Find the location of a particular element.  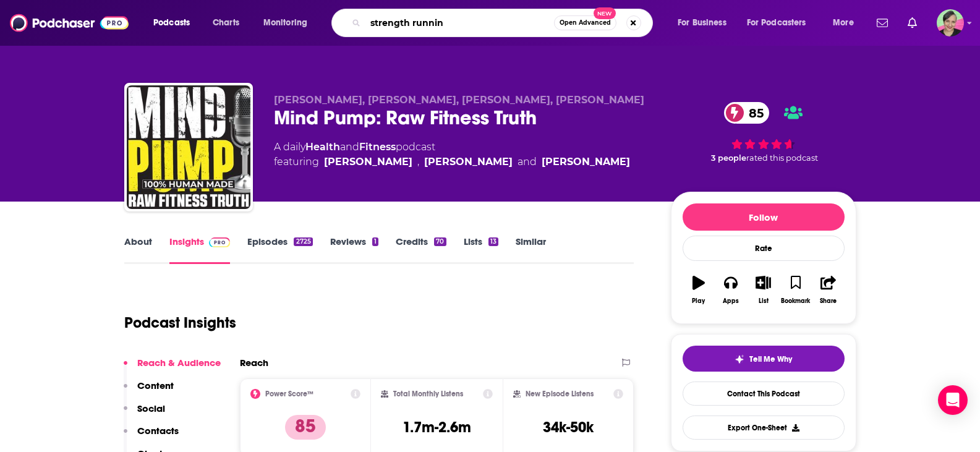

a: Adam Schafer is located at coordinates (368, 162).